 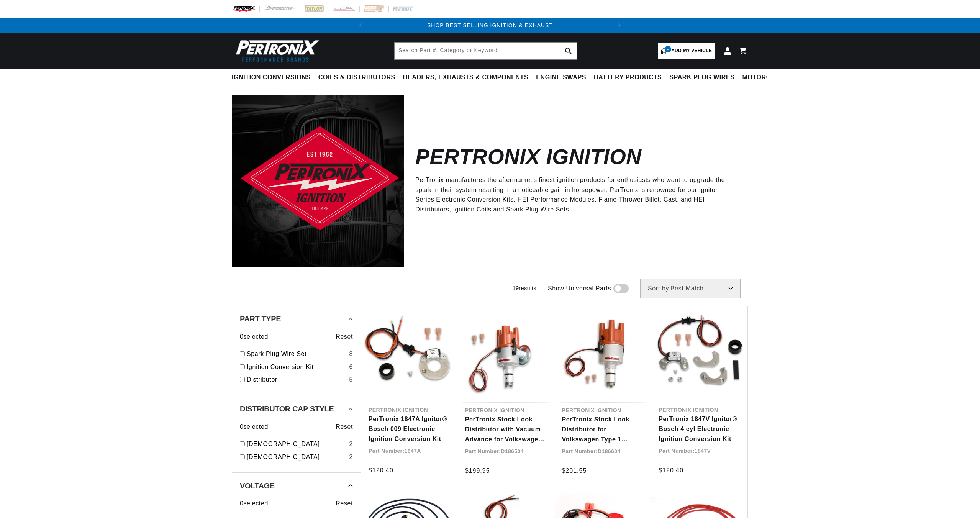 I want to click on span: Ignition Conversions, so click(x=272, y=77).